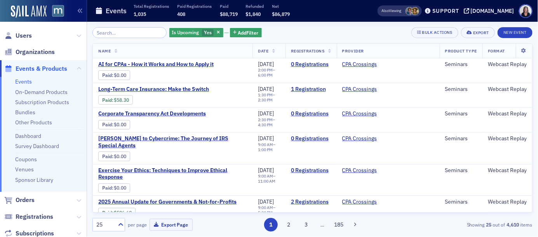 The height and width of the screenshot is (237, 538). Describe the element at coordinates (526, 11) in the screenshot. I see `span: Profile` at that location.